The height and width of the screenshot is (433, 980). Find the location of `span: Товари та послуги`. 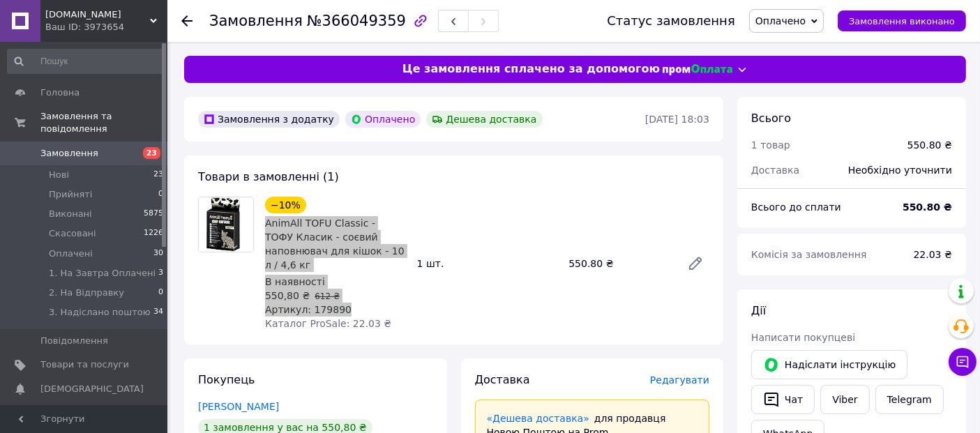

span: Товари та послуги is located at coordinates (84, 364).